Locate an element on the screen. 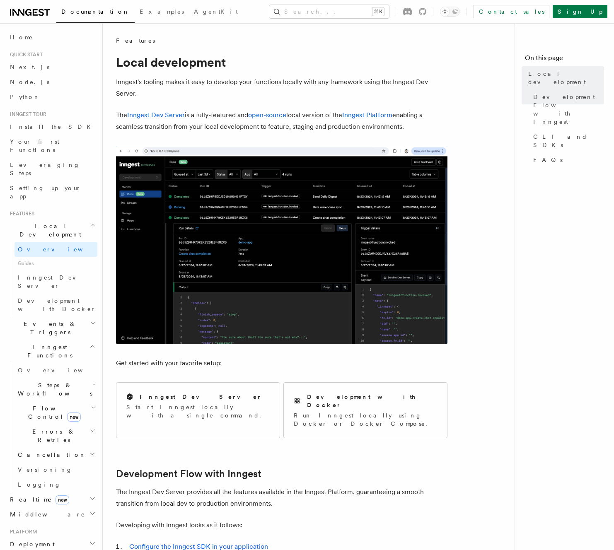 This screenshot has width=614, height=550. a: Local development is located at coordinates (564, 78).